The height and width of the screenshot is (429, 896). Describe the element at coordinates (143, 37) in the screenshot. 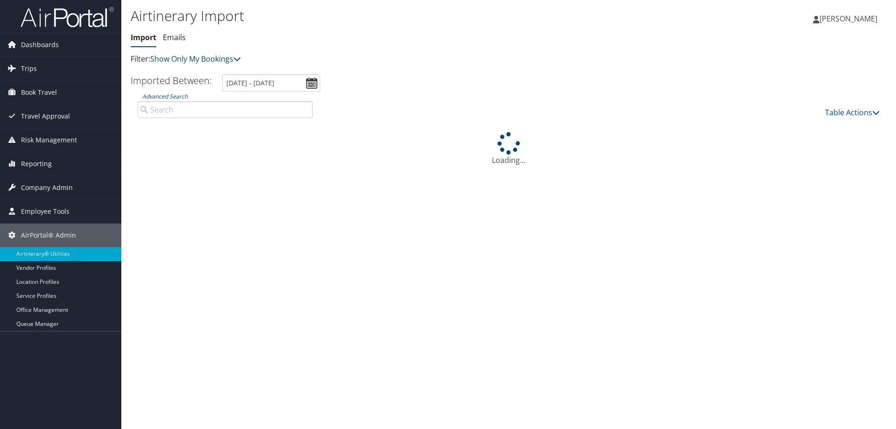

I see `a: Import` at that location.